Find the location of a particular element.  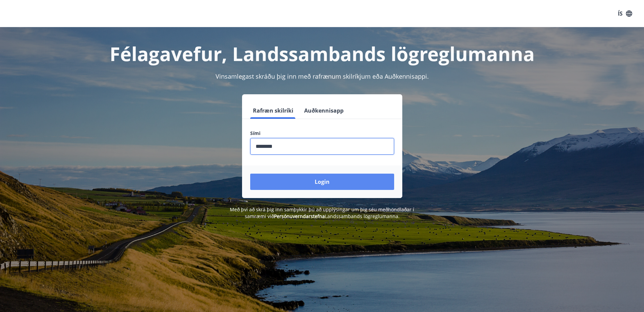

label: Sími is located at coordinates (322, 133).